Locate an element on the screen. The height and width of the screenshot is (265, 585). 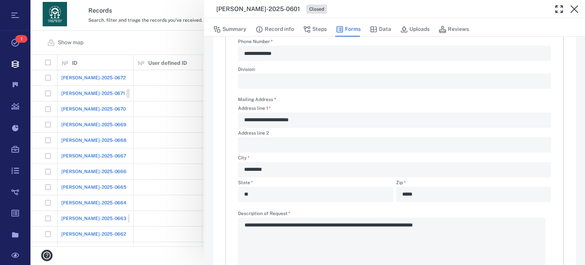
span: Closed is located at coordinates (316, 9).